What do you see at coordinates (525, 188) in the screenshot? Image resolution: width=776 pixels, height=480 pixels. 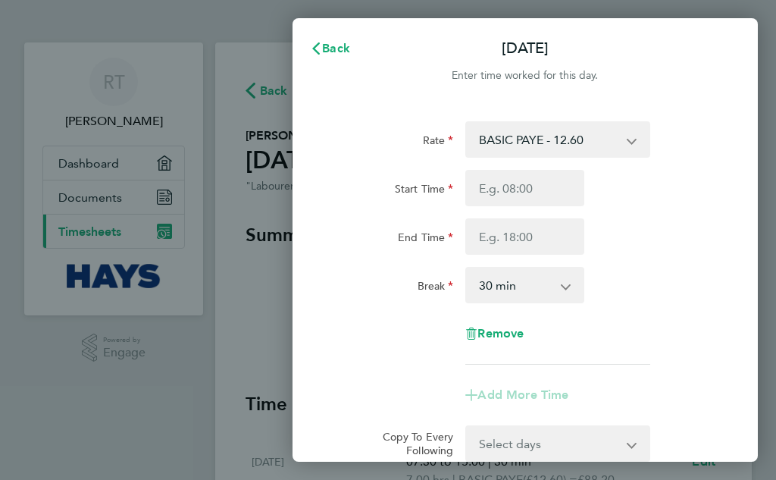 I see `input: E.g. 08:00` at bounding box center [525, 188].